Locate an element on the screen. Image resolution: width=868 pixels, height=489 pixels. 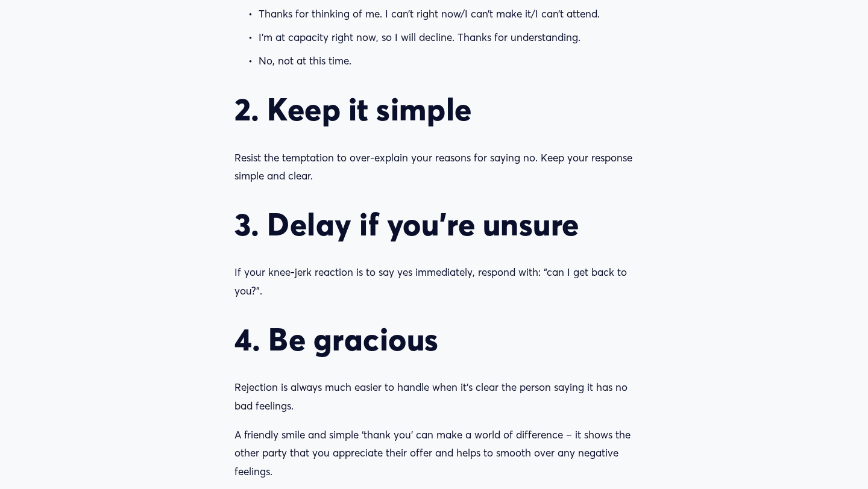
p: If your knee-jerk reaction is to say yes immediately, respond with: “can I get back to you?”. is located at coordinates (434, 281).